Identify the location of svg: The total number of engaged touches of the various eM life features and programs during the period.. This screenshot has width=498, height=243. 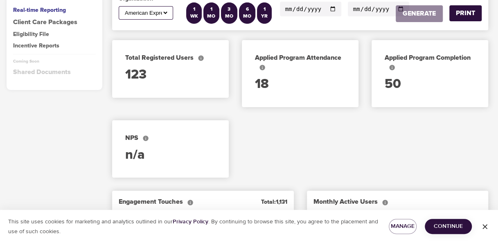
(190, 203).